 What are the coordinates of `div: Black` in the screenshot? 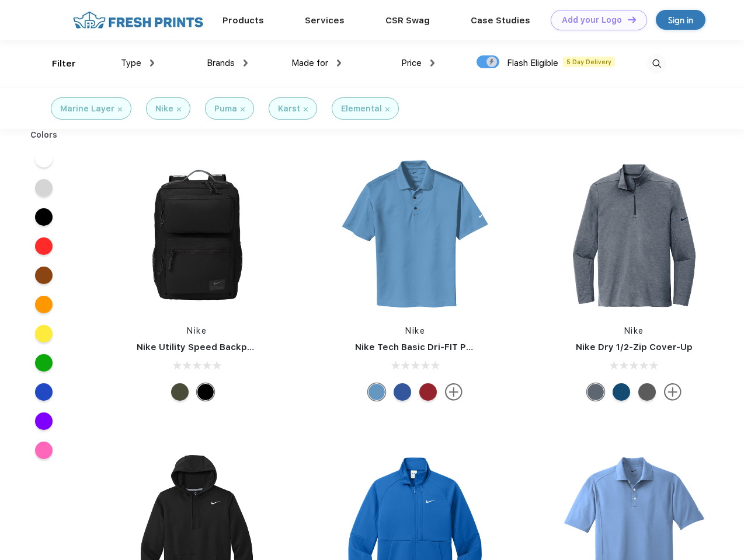 It's located at (206, 392).